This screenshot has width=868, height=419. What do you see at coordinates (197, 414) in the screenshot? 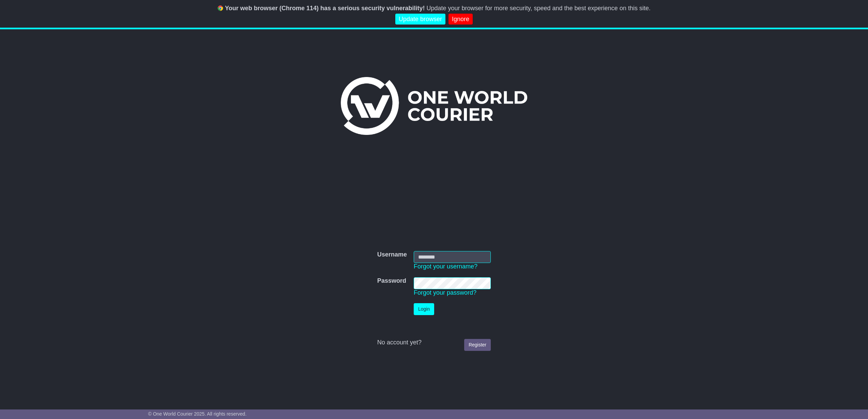
I see `span: © One World Courier 2025. All rights reserved.` at bounding box center [197, 414].